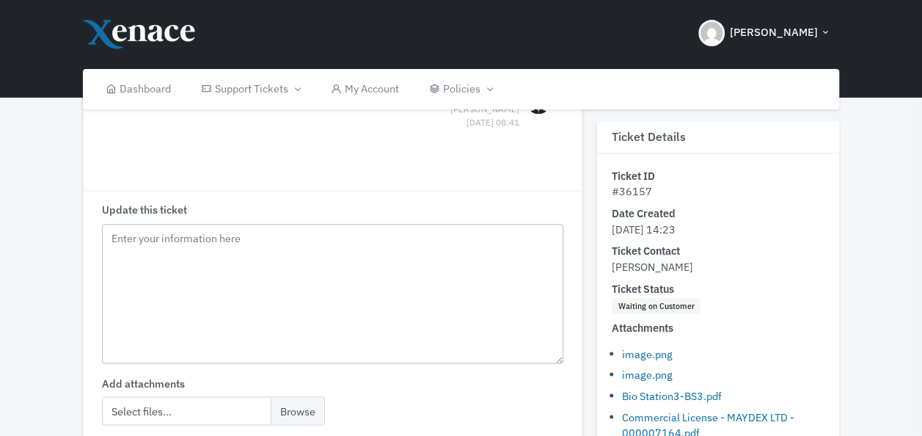 Image resolution: width=922 pixels, height=436 pixels. I want to click on label: Update this ticket, so click(144, 210).